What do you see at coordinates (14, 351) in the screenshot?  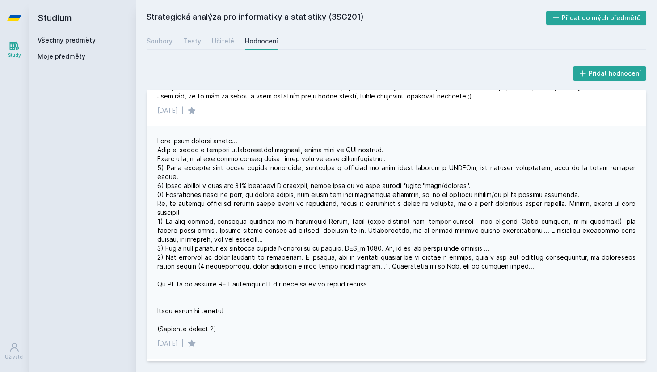 I see `a: Uživatel` at bounding box center [14, 351].